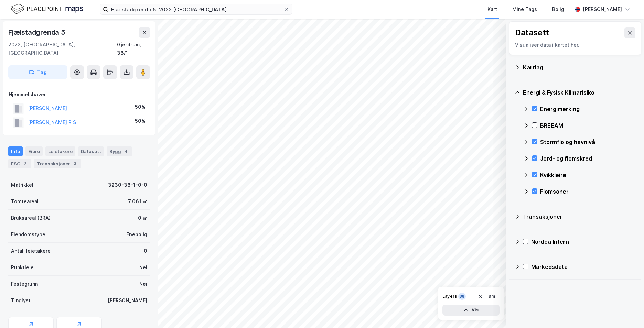 The width and height of the screenshot is (644, 328). I want to click on div: Matrikkel, so click(22, 185).